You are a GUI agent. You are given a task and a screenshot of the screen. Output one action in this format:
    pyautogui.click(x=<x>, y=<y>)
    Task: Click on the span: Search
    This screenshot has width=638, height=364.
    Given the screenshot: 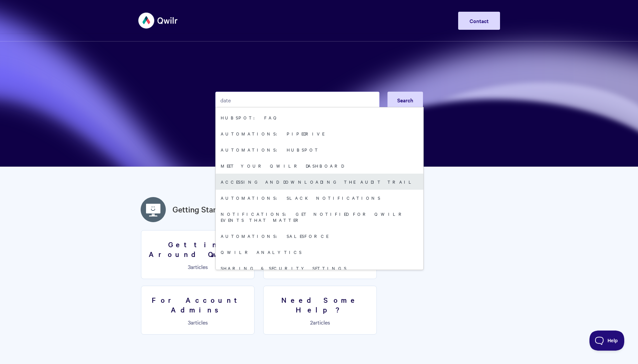 What is the action you would take?
    pyautogui.click(x=406, y=100)
    